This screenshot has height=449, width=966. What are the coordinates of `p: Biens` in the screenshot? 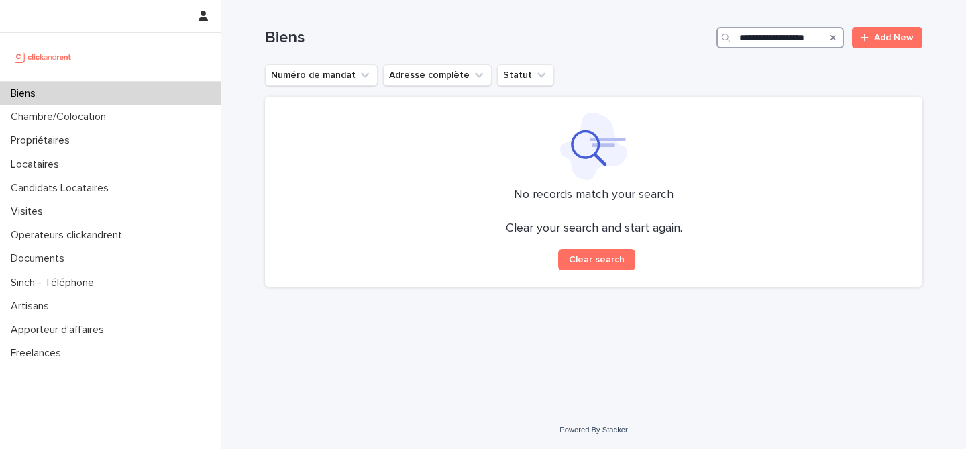 It's located at (25, 93).